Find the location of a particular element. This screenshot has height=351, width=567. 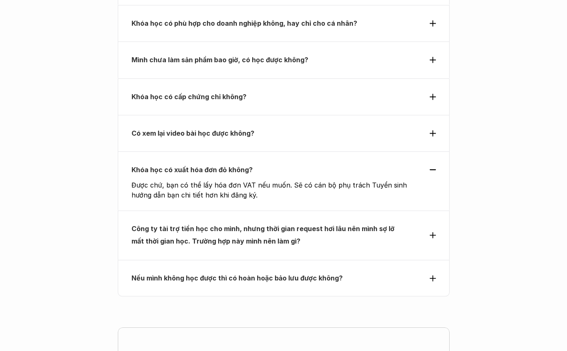

strong: Có xem lại video bài học được không? is located at coordinates (193, 133).